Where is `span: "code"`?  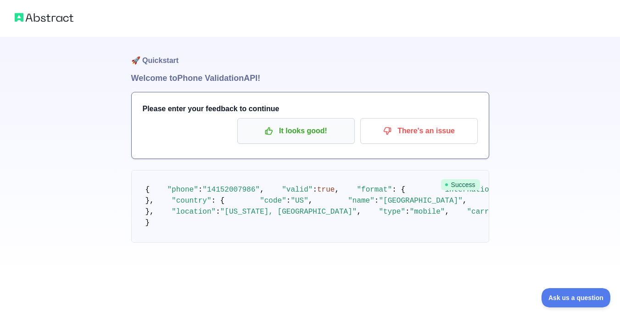
span: "code" is located at coordinates (273, 201).